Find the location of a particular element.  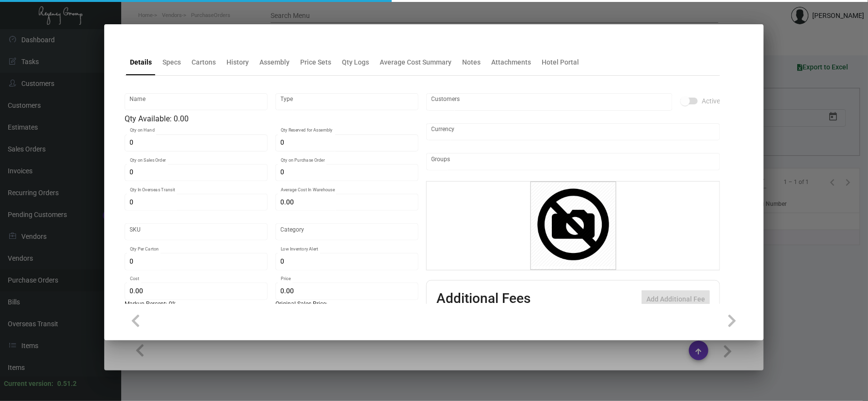

div: Qty Available: 0.00 is located at coordinates (271, 119).